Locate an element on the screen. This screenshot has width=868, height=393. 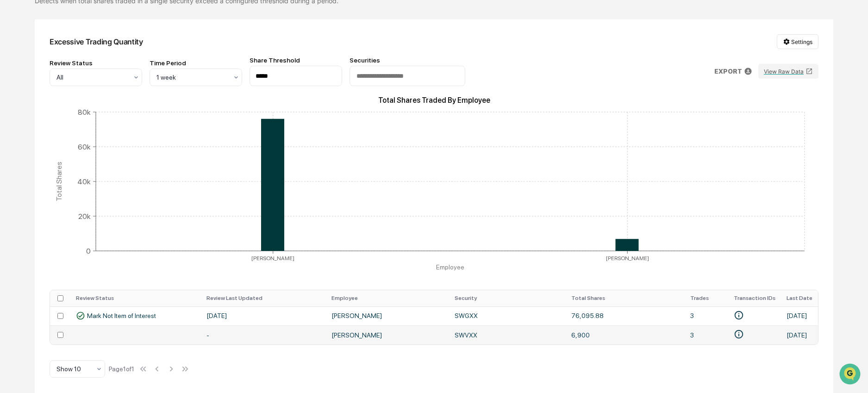
td: 6,900 is located at coordinates (625, 335).